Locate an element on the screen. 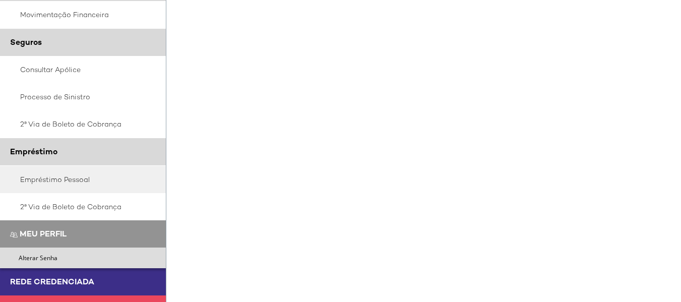 This screenshot has height=302, width=681. span: Rede Credenciada is located at coordinates (52, 281).